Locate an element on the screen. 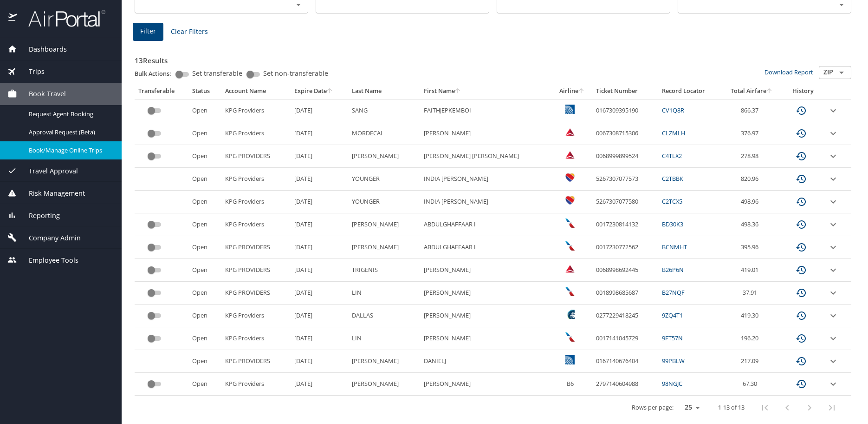 This screenshot has width=868, height=424. h3: 13 Results is located at coordinates (493, 58).